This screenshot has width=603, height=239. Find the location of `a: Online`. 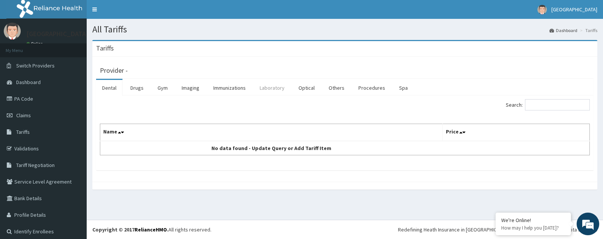

a: Online is located at coordinates (35, 44).